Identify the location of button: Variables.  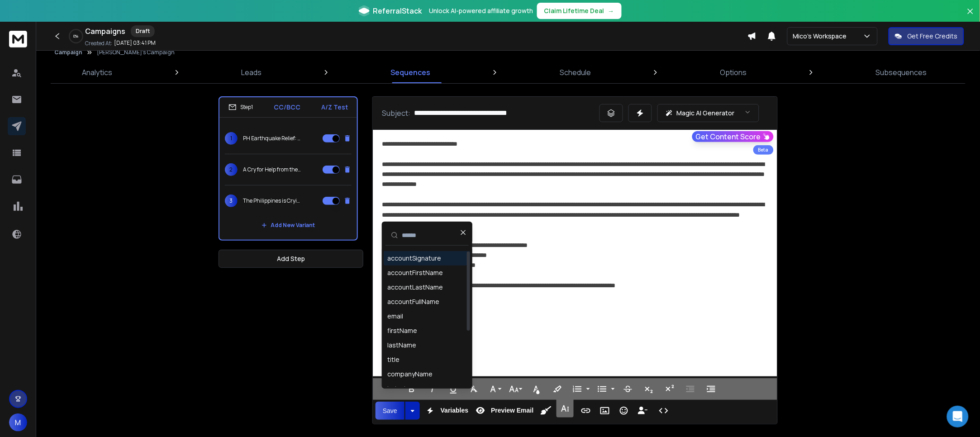
(446, 411).